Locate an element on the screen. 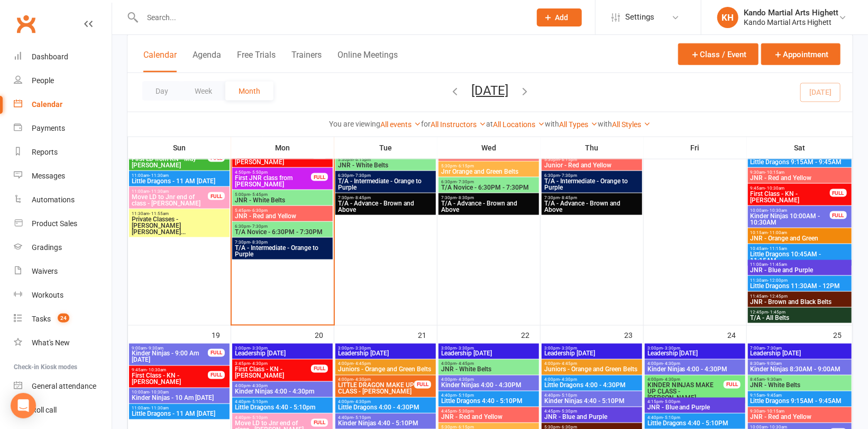 Image resolution: width=868 pixels, height=429 pixels. span: 11:00am is located at coordinates (179, 408).